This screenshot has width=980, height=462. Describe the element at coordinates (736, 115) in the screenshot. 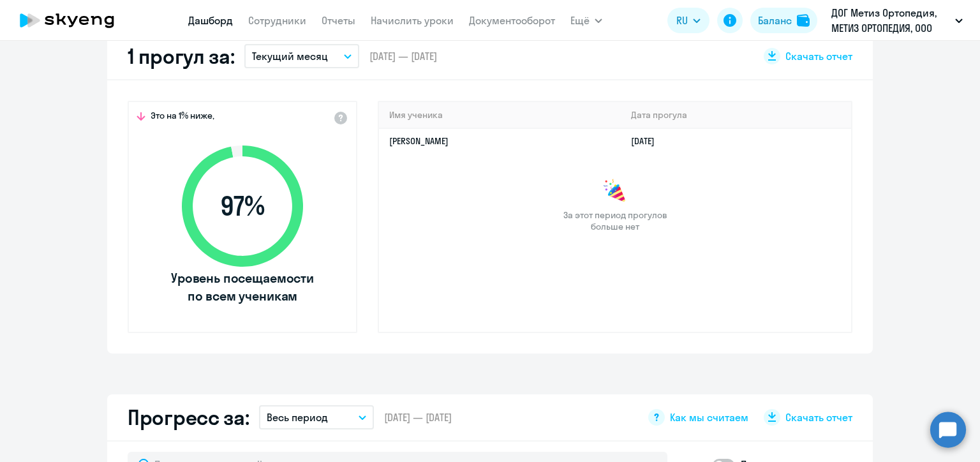

I see `th: Дата прогула` at that location.